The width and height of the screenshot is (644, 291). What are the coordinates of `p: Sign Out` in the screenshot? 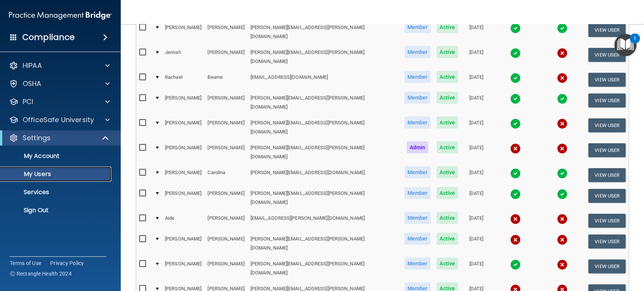 It's located at (56, 210).